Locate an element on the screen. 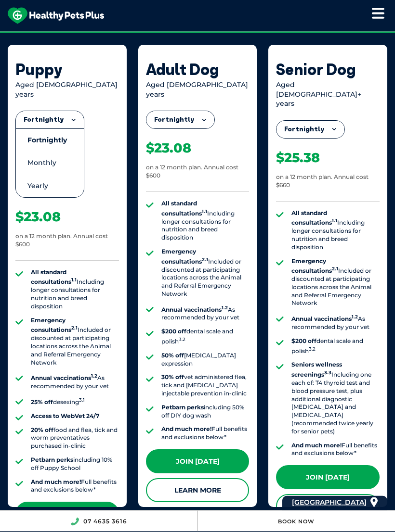 The height and width of the screenshot is (532, 395). li: including 10% off Puppy School is located at coordinates (74, 465).